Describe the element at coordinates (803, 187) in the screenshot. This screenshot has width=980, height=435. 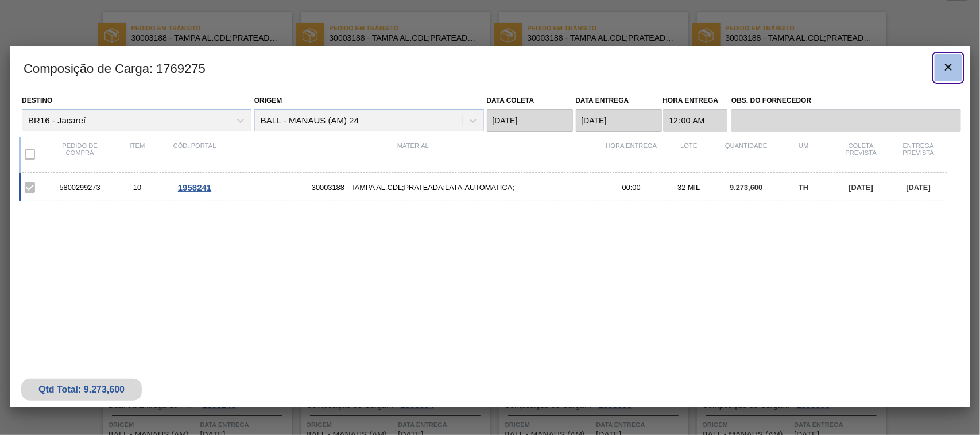
I see `span: TH` at that location.